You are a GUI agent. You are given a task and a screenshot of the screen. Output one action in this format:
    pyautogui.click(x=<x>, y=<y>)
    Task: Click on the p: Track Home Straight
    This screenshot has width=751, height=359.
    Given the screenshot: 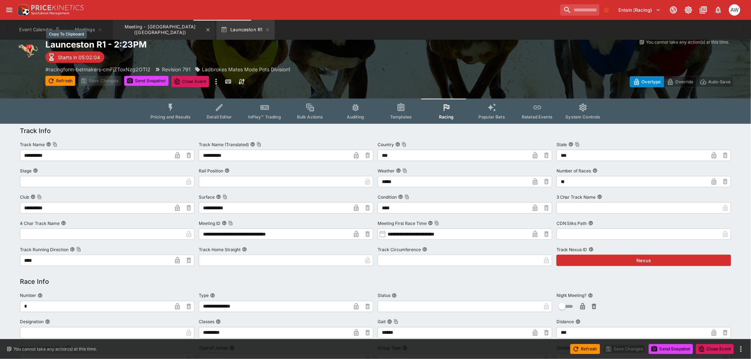 What is the action you would take?
    pyautogui.click(x=220, y=250)
    